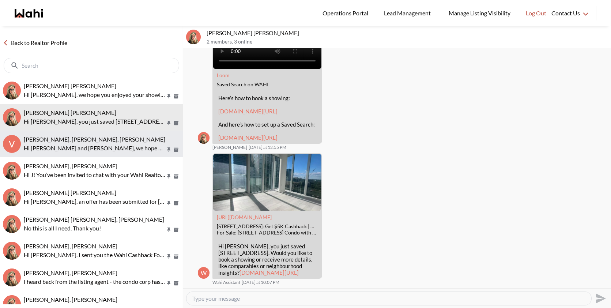  I want to click on div: David Rodriguez, Barbara, so click(12, 250).